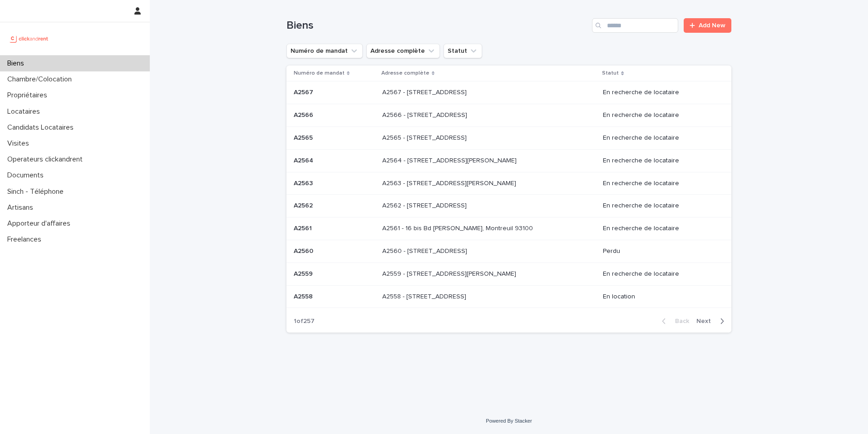  Describe the element at coordinates (437, 25) in the screenshot. I see `h1: Biens` at that location.